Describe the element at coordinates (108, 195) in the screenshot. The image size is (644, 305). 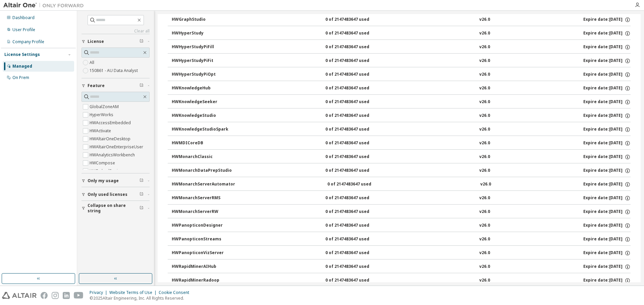
I see `span: Only used licenses` at that location.